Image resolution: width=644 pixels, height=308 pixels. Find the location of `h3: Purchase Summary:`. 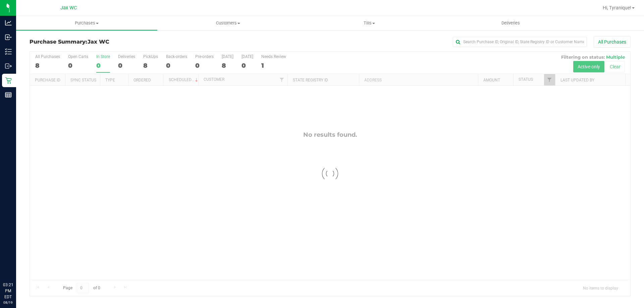

h3: Purchase Summary: is located at coordinates (130, 42).